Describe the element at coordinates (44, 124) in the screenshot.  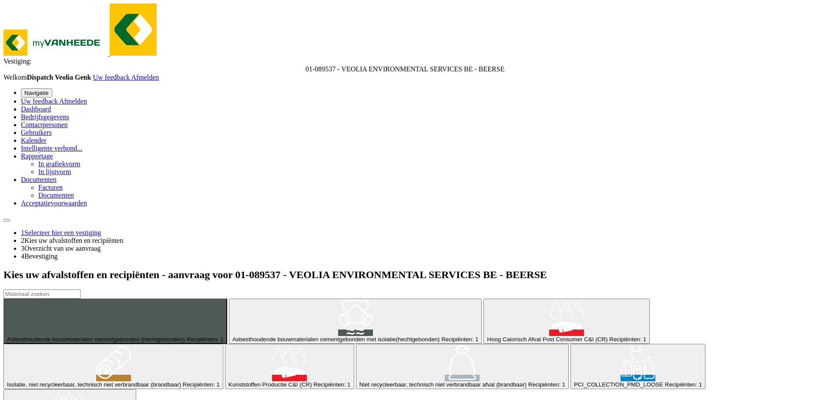
I see `span: Contactpersonen` at that location.